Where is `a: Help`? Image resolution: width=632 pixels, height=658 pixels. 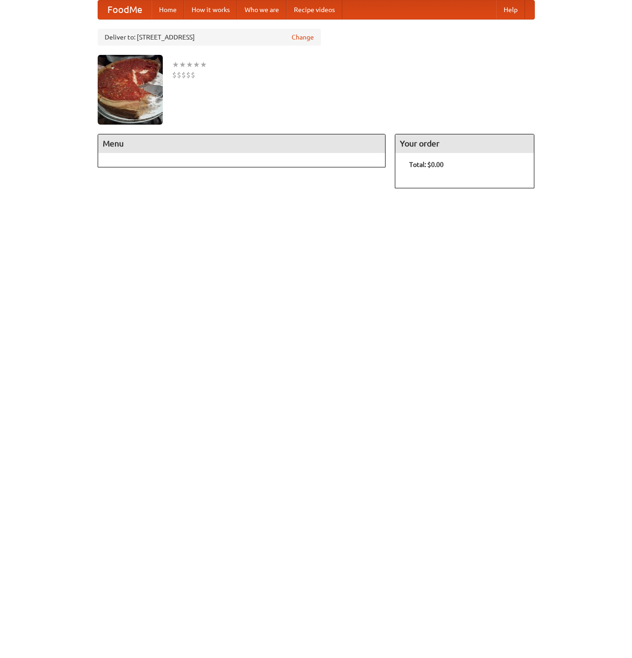
a: Help is located at coordinates (511, 10).